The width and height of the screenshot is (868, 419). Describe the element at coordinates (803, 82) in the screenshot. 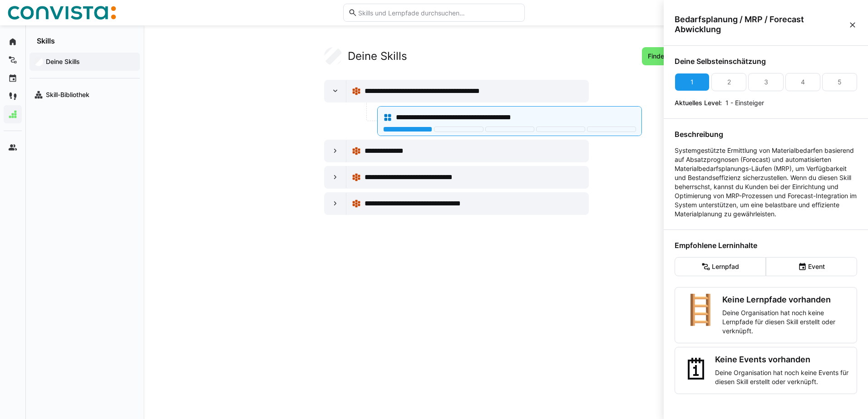

I see `div: 4` at that location.